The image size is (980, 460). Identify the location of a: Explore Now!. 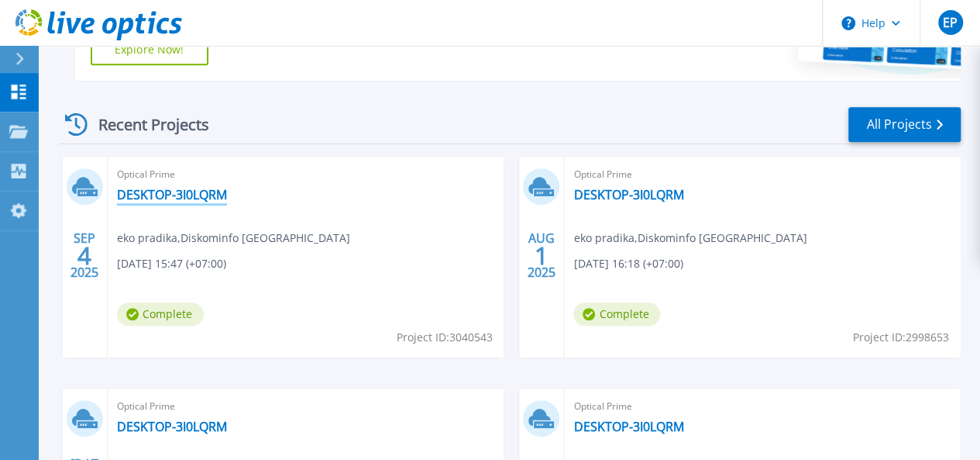
(149, 49).